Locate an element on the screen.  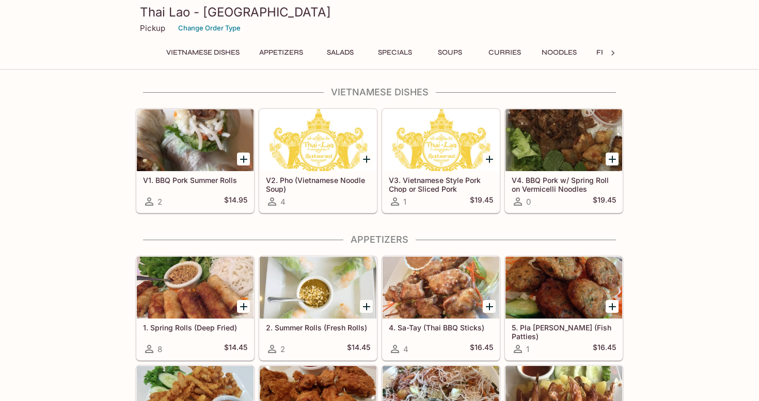
div: V2. Pho (Vietnamese Noodle Soup) is located at coordinates (318, 140).